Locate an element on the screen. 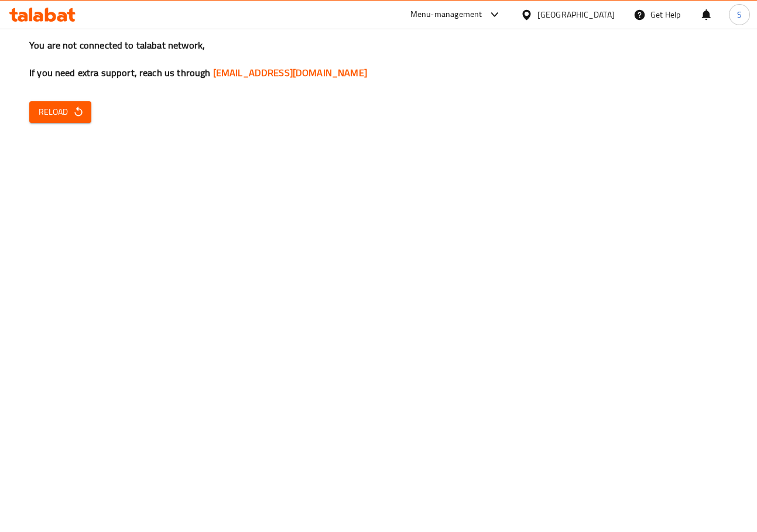  div: Menu-management is located at coordinates (446, 15).